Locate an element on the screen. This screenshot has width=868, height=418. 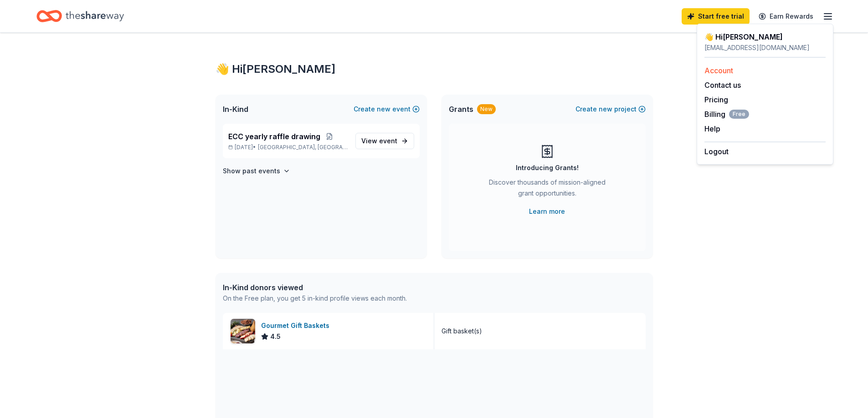
span: event is located at coordinates (388, 141).